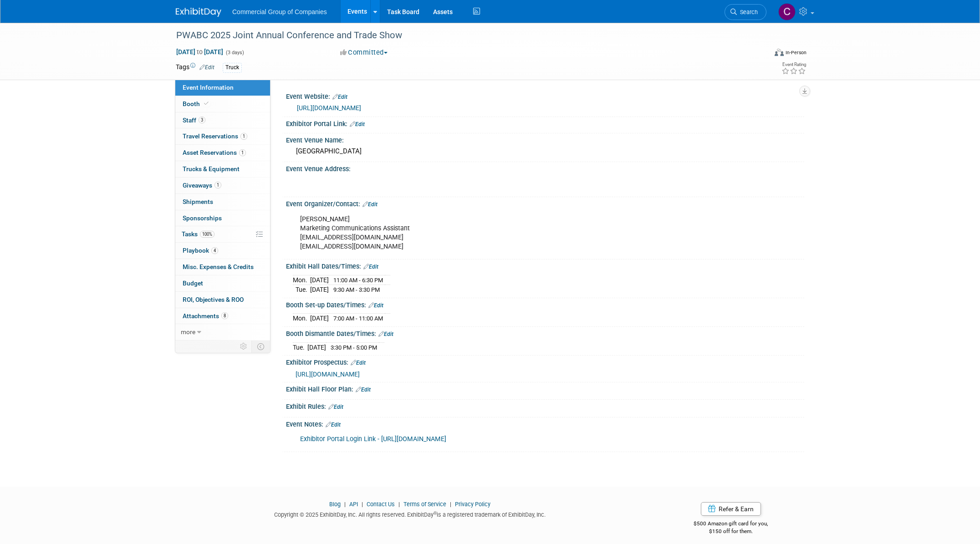  I want to click on button: Committed, so click(364, 53).